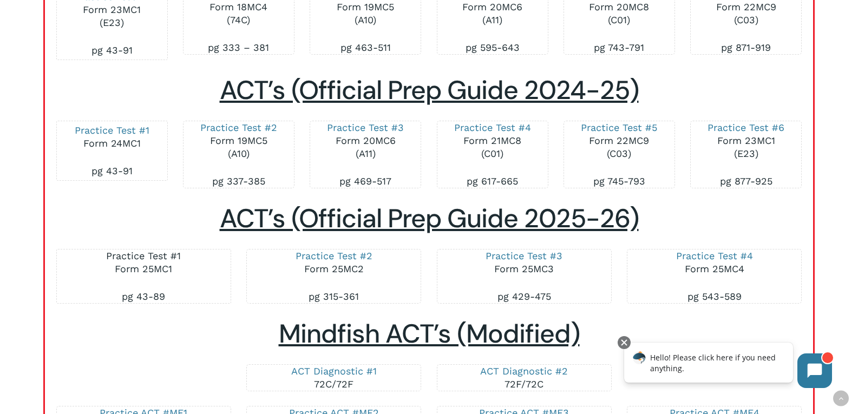 Image resolution: width=858 pixels, height=414 pixels. What do you see at coordinates (333, 270) in the screenshot?
I see `p: Form 25MC2` at bounding box center [333, 270].